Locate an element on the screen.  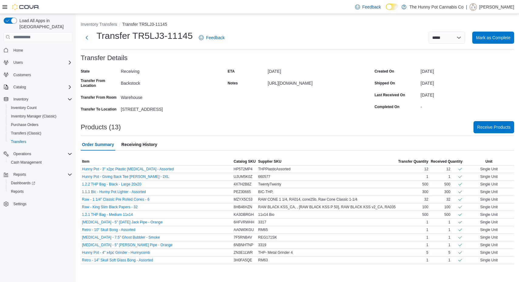
span: MZYX5C53 is located at coordinates (243, 200).